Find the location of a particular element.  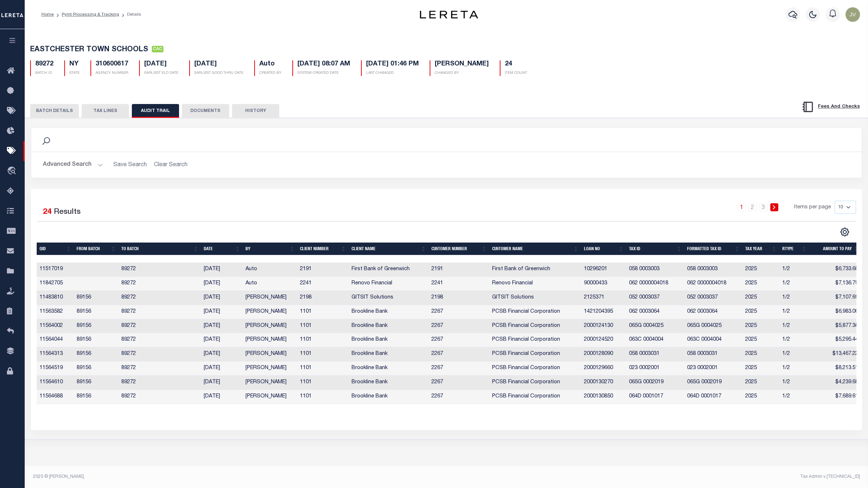

button: BATCH DETAILS is located at coordinates (54, 111).